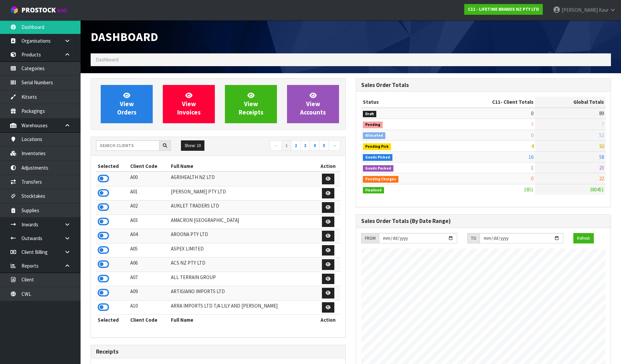 The image size is (621, 364). I want to click on td: A07, so click(149, 278).